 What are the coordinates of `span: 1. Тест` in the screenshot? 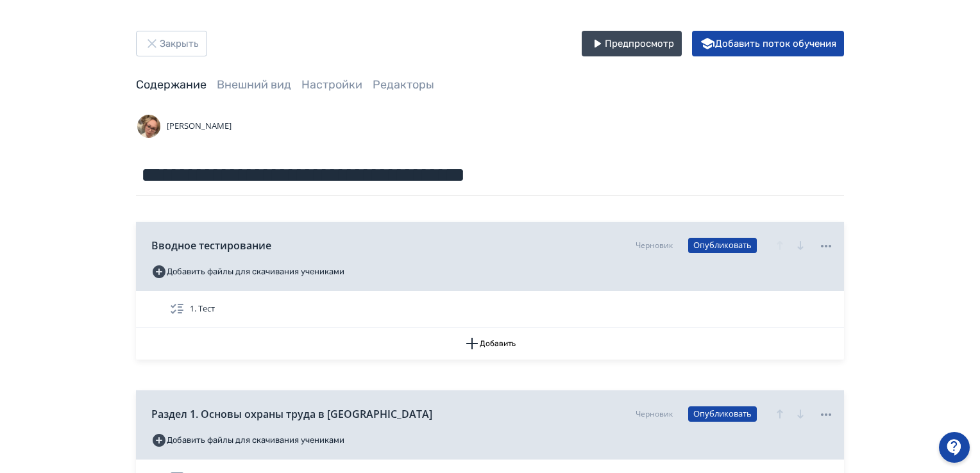 It's located at (202, 309).